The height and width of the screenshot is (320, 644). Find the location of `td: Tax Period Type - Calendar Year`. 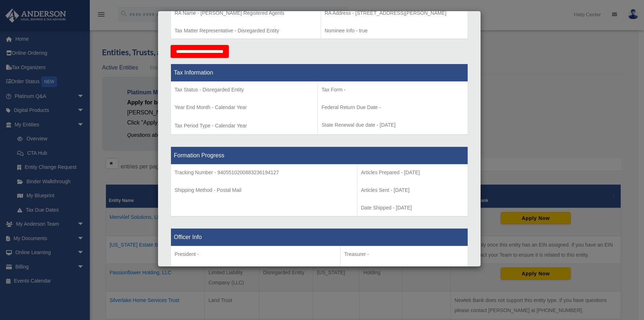

td: Tax Period Type - Calendar Year is located at coordinates (244, 108).